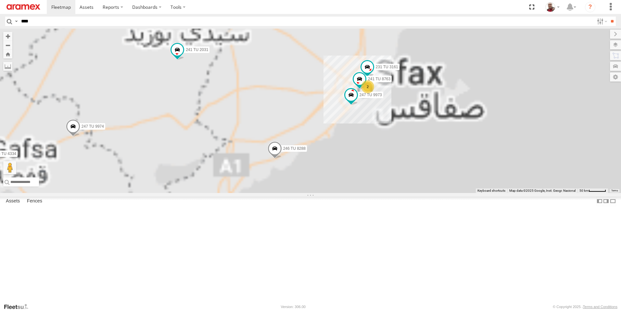  I want to click on div: Majdi Ghannoudi, so click(553, 7).